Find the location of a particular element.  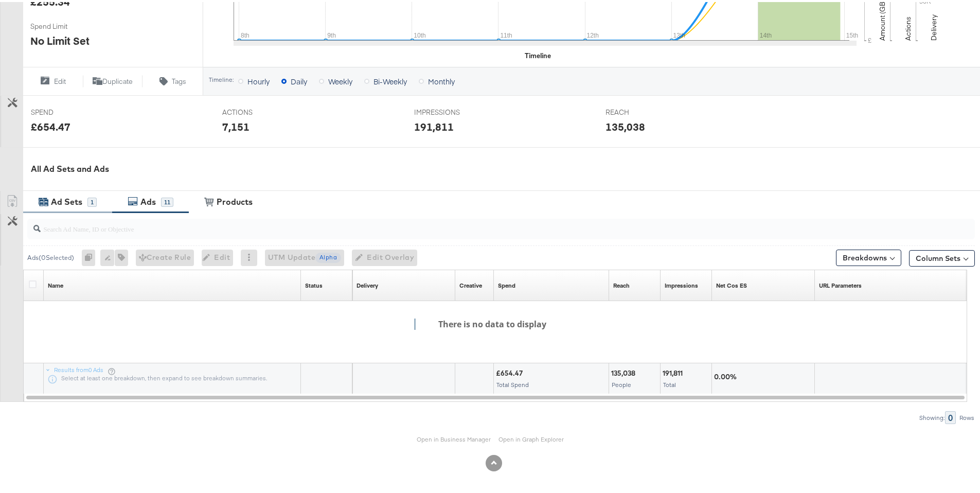

div: Reach is located at coordinates (621, 283).